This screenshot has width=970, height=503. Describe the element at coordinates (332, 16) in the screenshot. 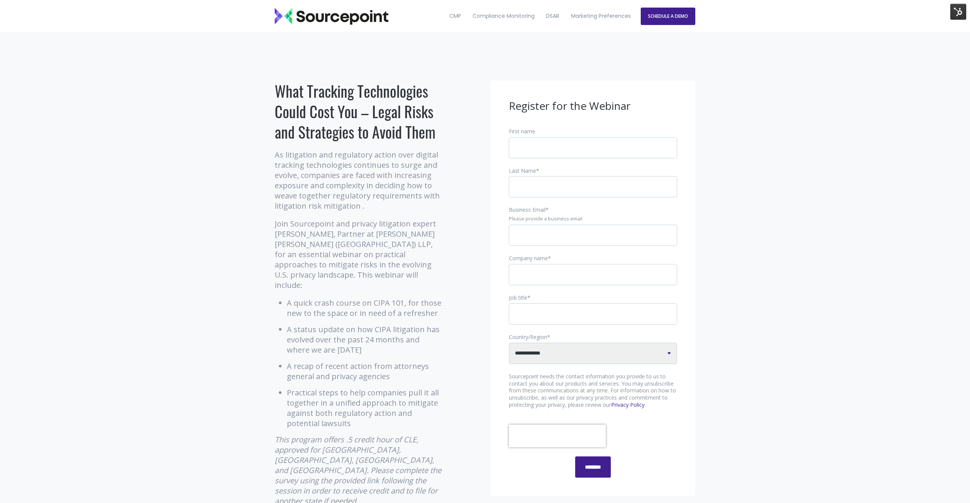

I see `img: Sourcepoint_logo_black_transparent (2)-2` at that location.